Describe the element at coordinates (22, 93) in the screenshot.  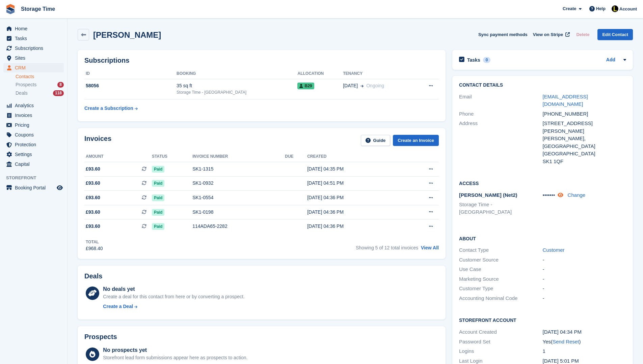
I see `span: Deals` at that location.